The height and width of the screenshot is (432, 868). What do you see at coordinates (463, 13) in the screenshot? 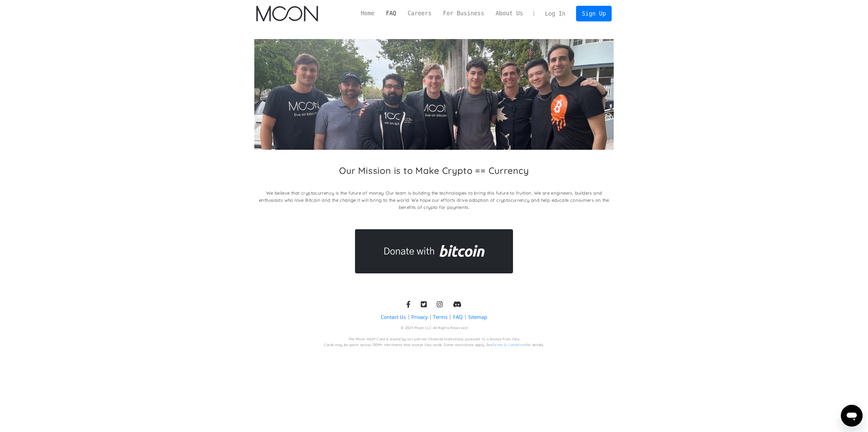
I see `a: For Business` at bounding box center [463, 13].